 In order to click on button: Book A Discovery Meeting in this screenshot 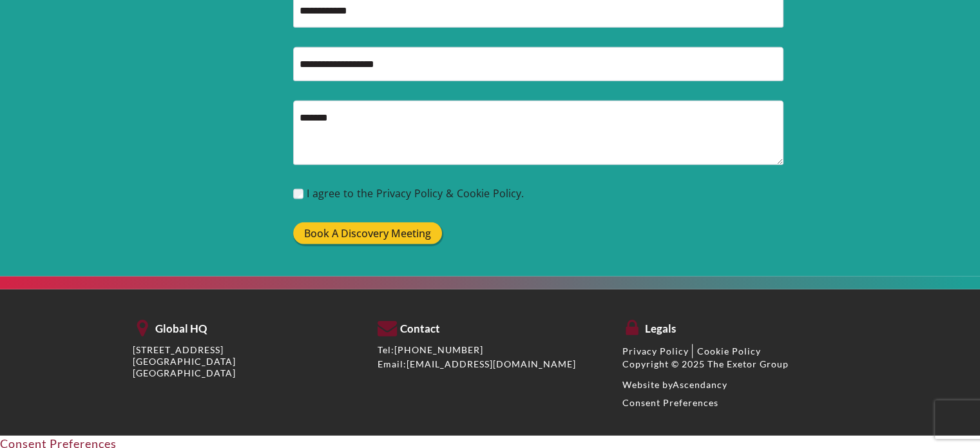, I will do `click(367, 233)`.